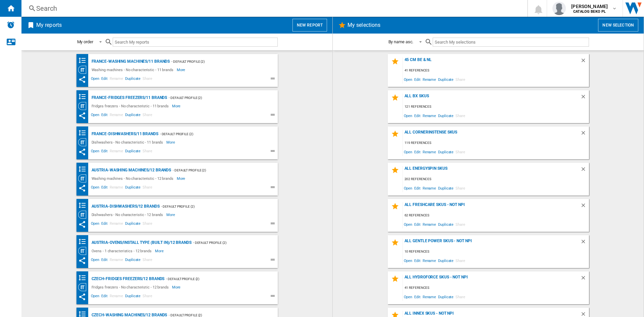 This screenshot has height=317, width=644. I want to click on div: 119 references, so click(496, 143).